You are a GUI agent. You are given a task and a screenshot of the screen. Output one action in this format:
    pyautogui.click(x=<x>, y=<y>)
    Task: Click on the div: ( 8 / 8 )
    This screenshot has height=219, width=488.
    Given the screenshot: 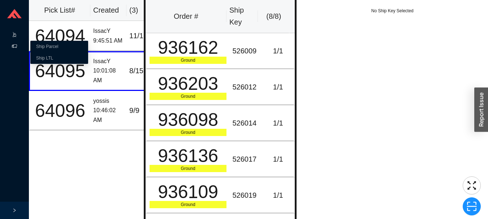 What is the action you would take?
    pyautogui.click(x=274, y=16)
    